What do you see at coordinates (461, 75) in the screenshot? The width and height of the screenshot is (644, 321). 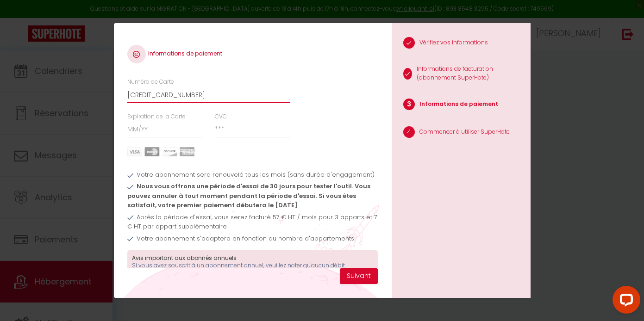 I see `li: Informations de facturation (abonnement SuperHote)` at bounding box center [461, 75].